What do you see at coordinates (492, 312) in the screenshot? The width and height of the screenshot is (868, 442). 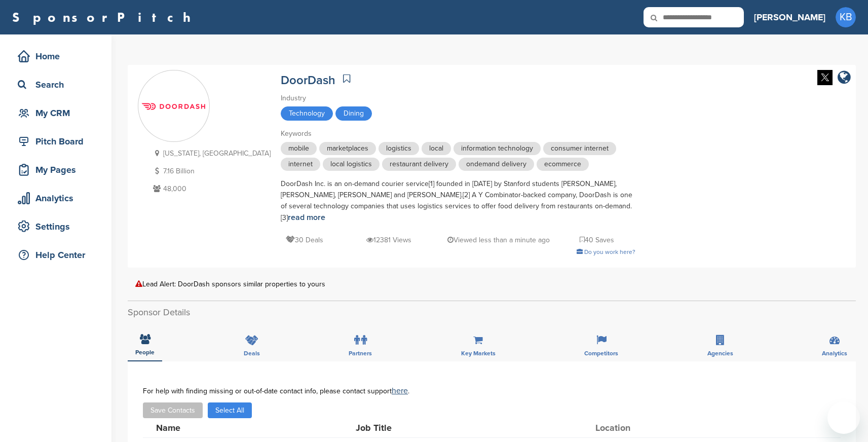 I see `h2: Sponsor Details` at bounding box center [492, 312].